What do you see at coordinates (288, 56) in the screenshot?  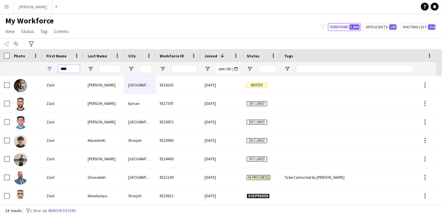 I see `span: Tags` at bounding box center [288, 56].